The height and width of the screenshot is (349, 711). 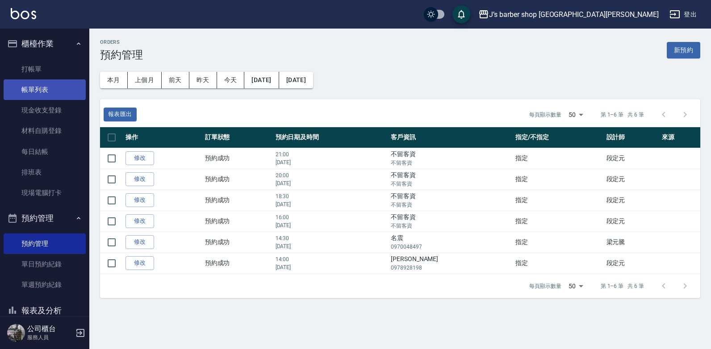 What do you see at coordinates (50, 337) in the screenshot?
I see `p: 服務人員` at bounding box center [50, 337].